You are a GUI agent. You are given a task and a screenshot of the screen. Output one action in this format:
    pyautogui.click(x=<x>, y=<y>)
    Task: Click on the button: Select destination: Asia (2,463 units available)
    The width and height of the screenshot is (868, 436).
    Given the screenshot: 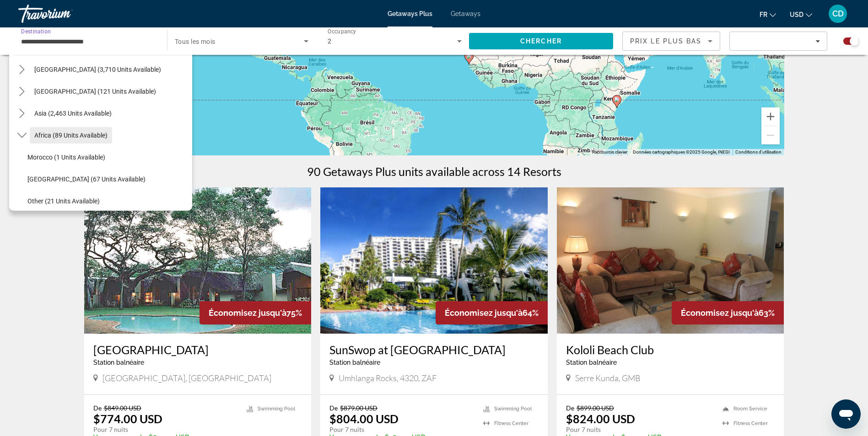 What is the action you would take?
    pyautogui.click(x=73, y=113)
    